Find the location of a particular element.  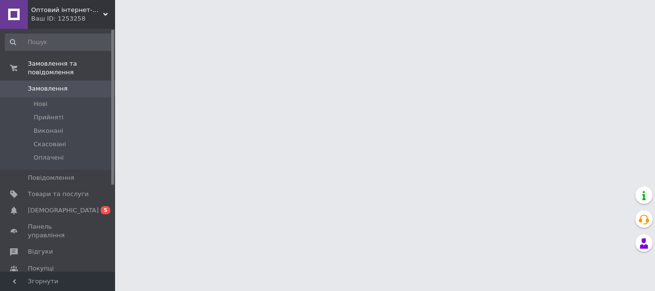

div: Ваш ID: 1253258 is located at coordinates (73, 19).